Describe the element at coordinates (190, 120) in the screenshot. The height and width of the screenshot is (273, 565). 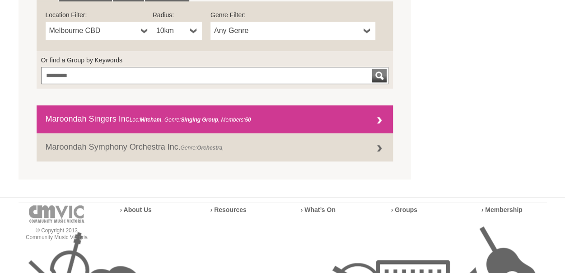
I see `span: Loc: , Genre: , Members:` at that location.